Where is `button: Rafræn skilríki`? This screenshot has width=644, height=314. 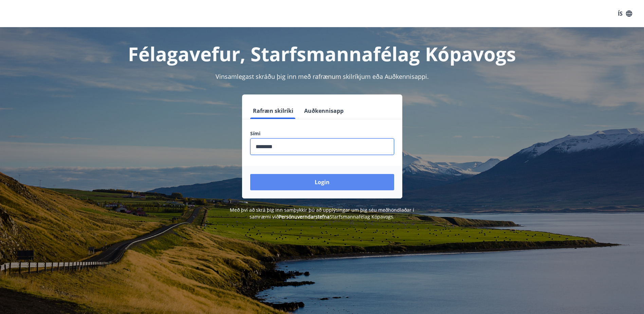 button: Rafræn skilríki is located at coordinates (273, 111).